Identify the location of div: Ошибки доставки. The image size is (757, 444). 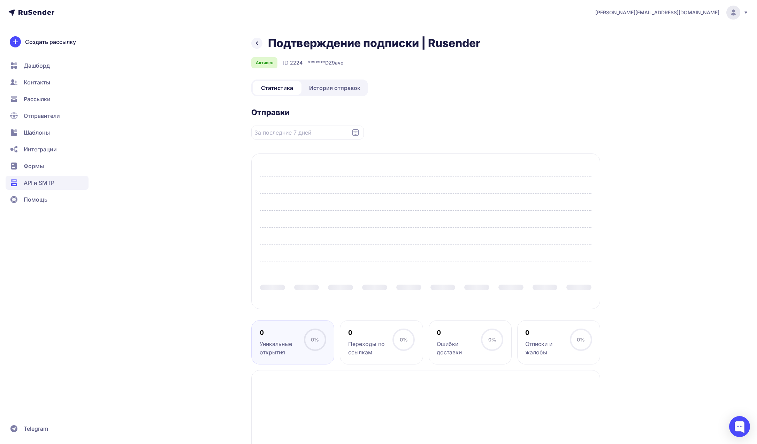
(459, 348).